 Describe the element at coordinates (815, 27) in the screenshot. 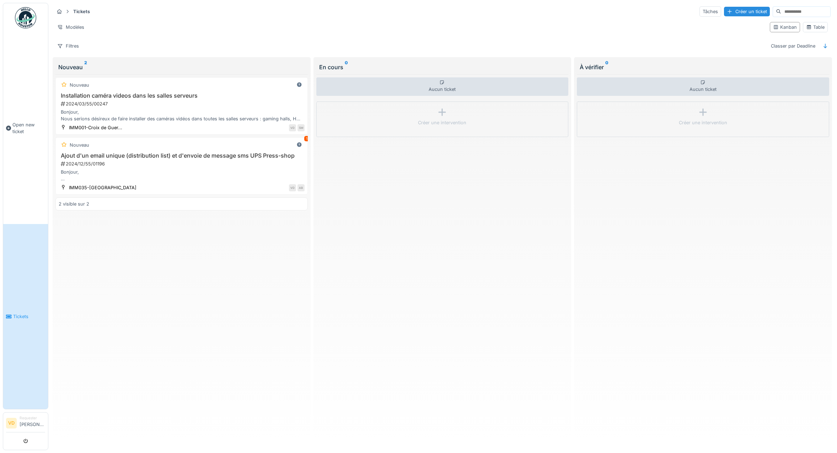

I see `div: Table` at that location.